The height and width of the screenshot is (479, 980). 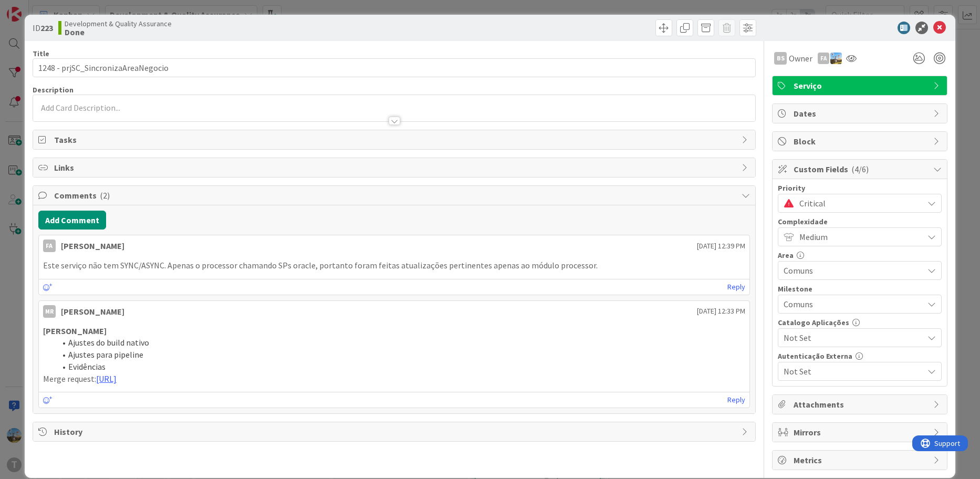 I want to click on div: Priority, so click(x=860, y=188).